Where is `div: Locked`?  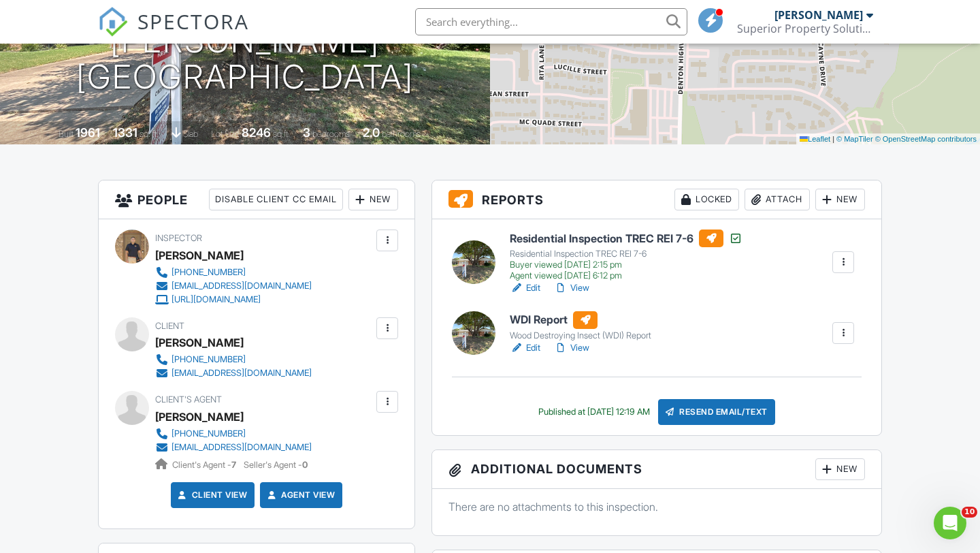 div: Locked is located at coordinates (706, 199).